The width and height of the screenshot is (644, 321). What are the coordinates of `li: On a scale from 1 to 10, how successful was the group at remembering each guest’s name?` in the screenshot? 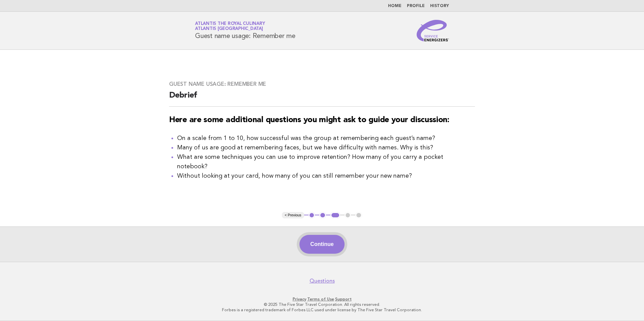 It's located at (326, 138).